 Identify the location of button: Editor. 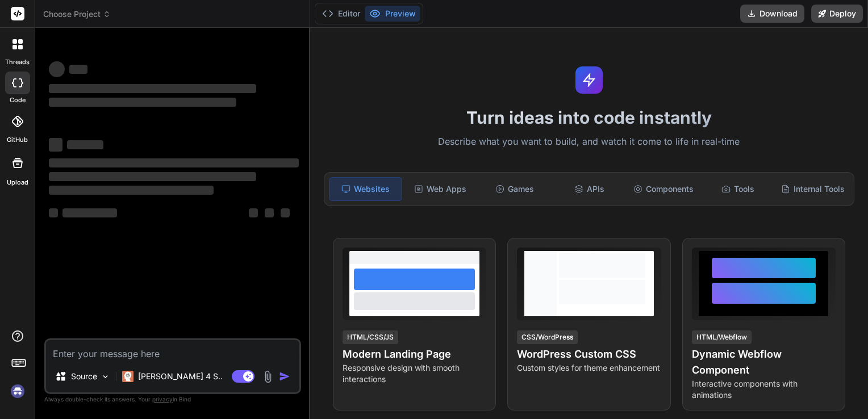
(341, 14).